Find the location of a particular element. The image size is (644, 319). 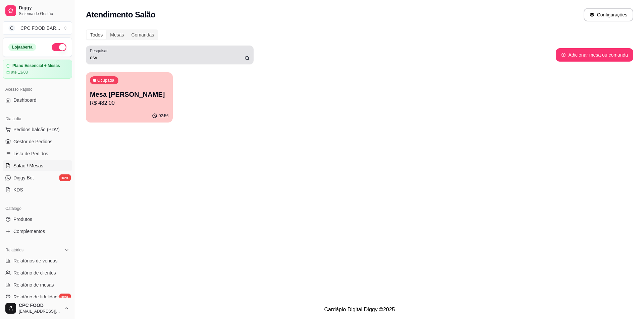

span: Diggy Bot is located at coordinates (24, 178).